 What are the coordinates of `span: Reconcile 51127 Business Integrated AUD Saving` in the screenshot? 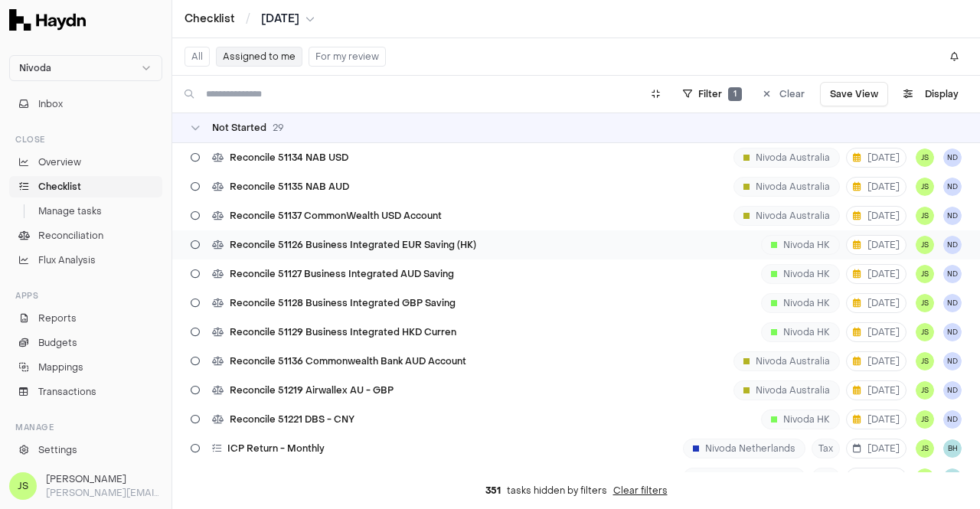 It's located at (342, 274).